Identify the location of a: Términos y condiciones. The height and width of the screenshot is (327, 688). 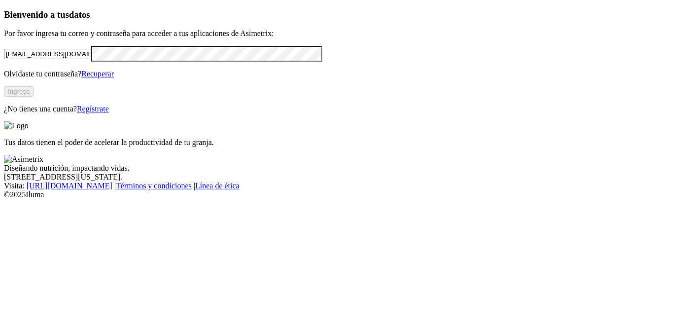
(154, 185).